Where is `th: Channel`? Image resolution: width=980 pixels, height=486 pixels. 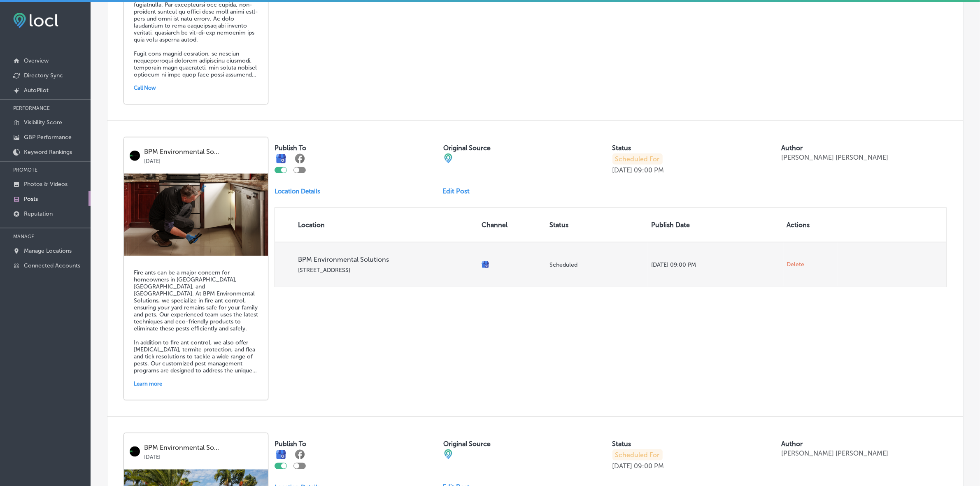 th: Channel is located at coordinates (512, 225).